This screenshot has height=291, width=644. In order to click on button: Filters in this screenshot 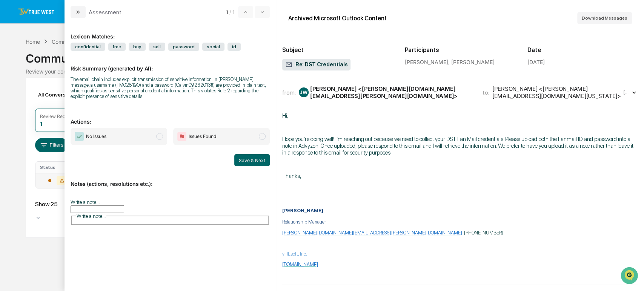, I will do `click(52, 145)`.